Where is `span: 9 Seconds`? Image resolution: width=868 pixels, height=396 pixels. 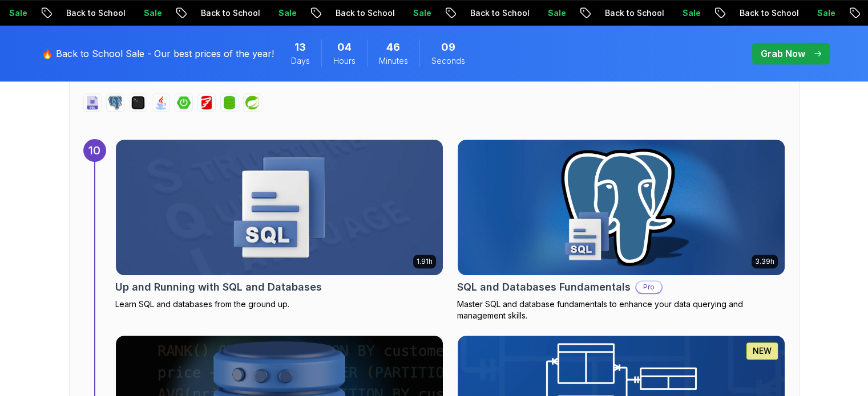
span: 9 Seconds is located at coordinates (448, 47).